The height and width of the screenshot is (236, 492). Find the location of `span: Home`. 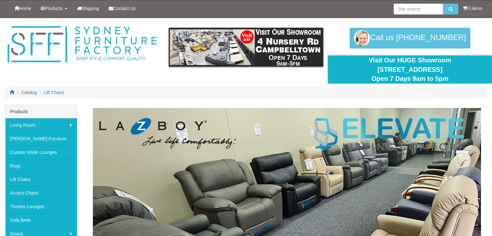

span: Home is located at coordinates (25, 8).